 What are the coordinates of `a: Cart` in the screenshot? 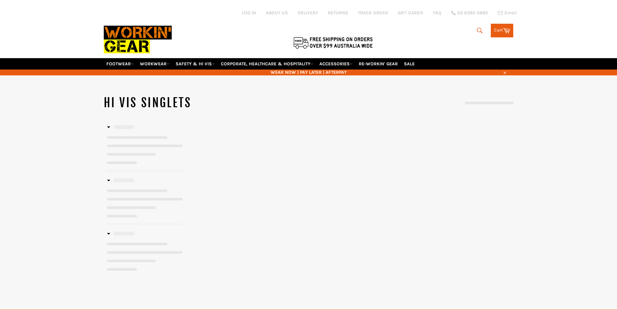 It's located at (502, 31).